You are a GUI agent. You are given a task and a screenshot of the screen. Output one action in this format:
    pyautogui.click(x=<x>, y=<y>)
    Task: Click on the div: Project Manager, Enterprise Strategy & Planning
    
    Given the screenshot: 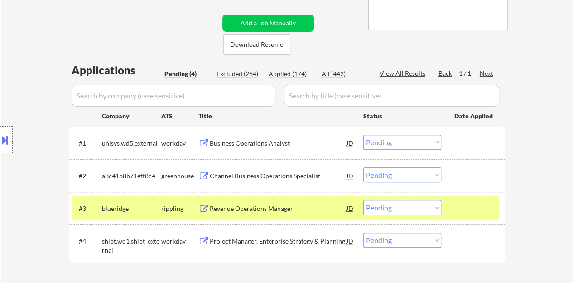 What is the action you would take?
    pyautogui.click(x=278, y=241)
    